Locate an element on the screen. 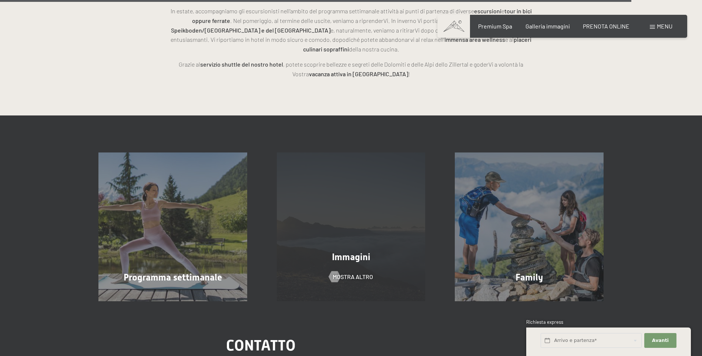  strong: piaceri culinari sopraffini is located at coordinates (417, 44).